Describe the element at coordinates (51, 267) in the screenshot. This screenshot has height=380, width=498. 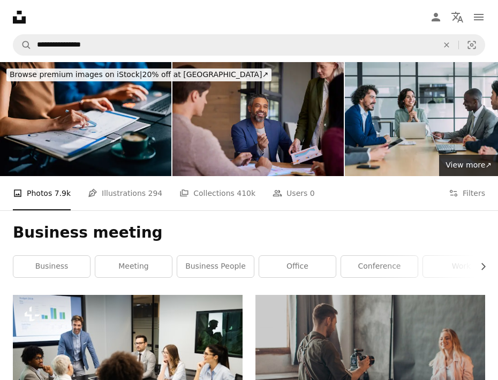
I see `a: business` at that location.